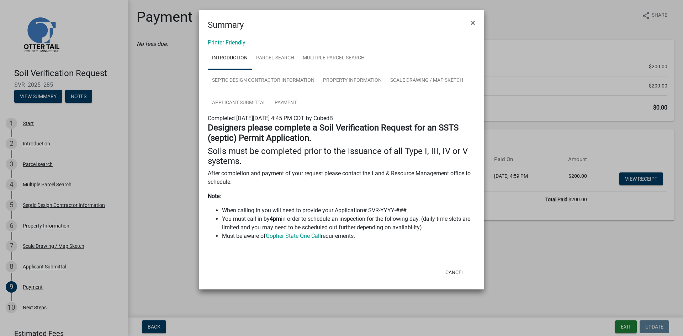 The width and height of the screenshot is (683, 336). What do you see at coordinates (230, 58) in the screenshot?
I see `a: Introduction` at bounding box center [230, 58].